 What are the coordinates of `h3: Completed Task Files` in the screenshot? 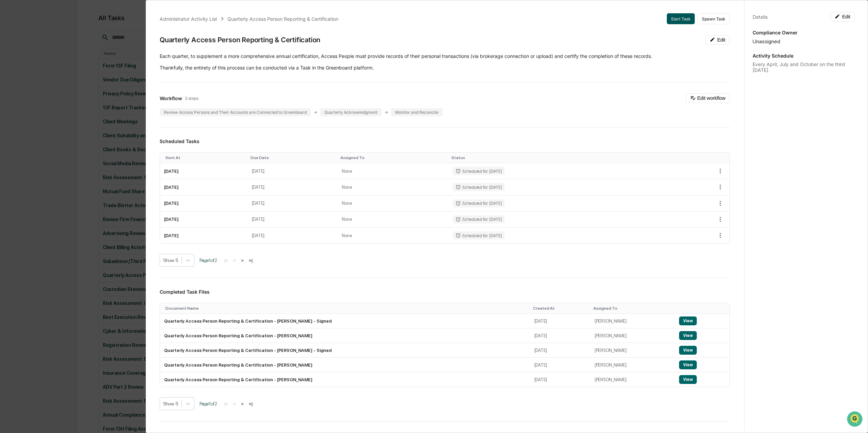 It's located at (444, 292).